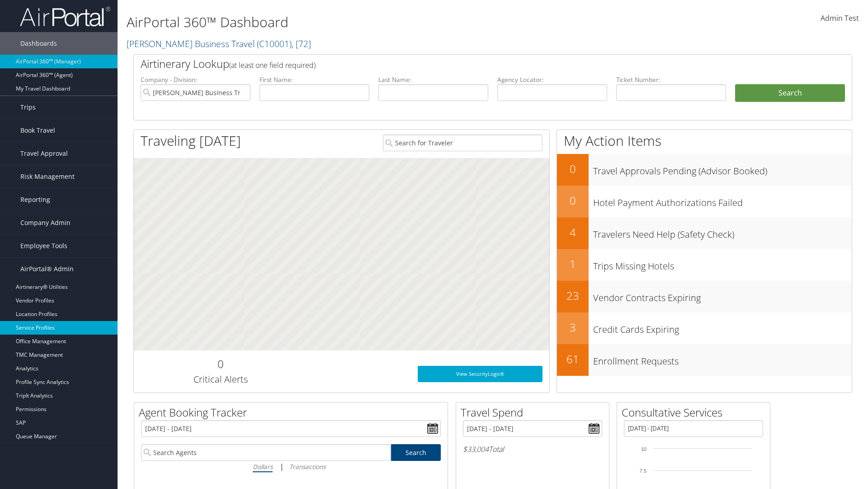 Image resolution: width=868 pixels, height=489 pixels. I want to click on a: 61Enrollment Requests, so click(704, 360).